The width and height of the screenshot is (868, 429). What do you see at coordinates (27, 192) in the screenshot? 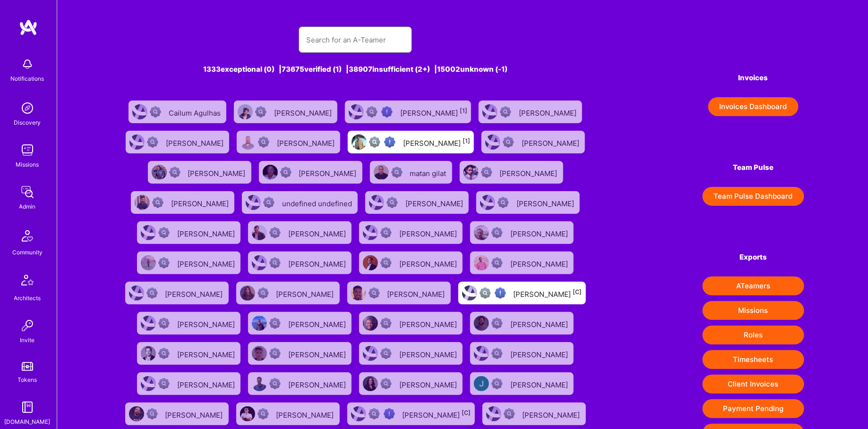
I see `img: admin teamwork` at bounding box center [27, 192].